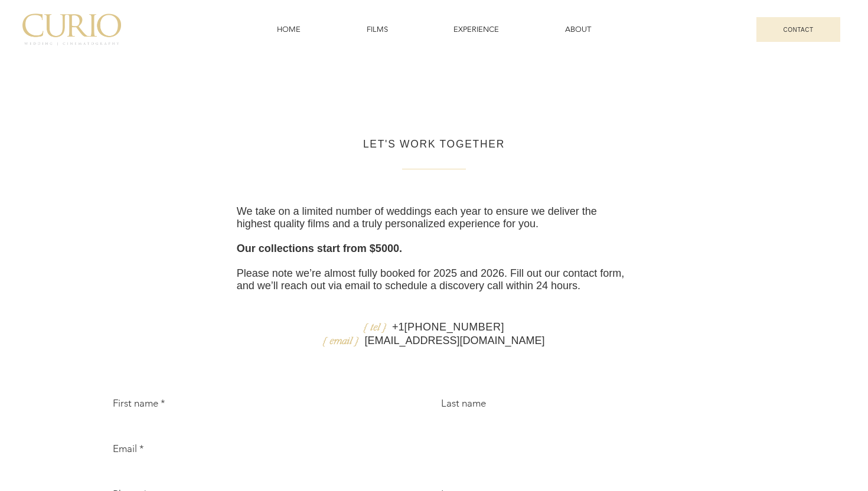  Describe the element at coordinates (417, 217) in the screenshot. I see `span: We take on a limited number of weddings each year to ensure we deliver the highest quality films ...` at that location.